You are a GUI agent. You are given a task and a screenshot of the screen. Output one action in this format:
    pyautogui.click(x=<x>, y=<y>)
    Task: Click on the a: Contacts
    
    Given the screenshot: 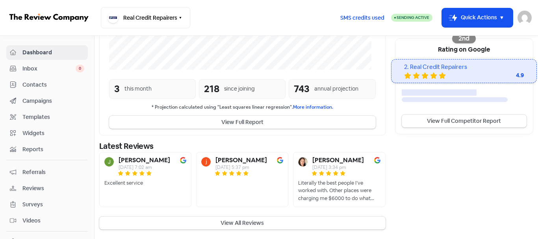 What is the action you would take?
    pyautogui.click(x=47, y=85)
    